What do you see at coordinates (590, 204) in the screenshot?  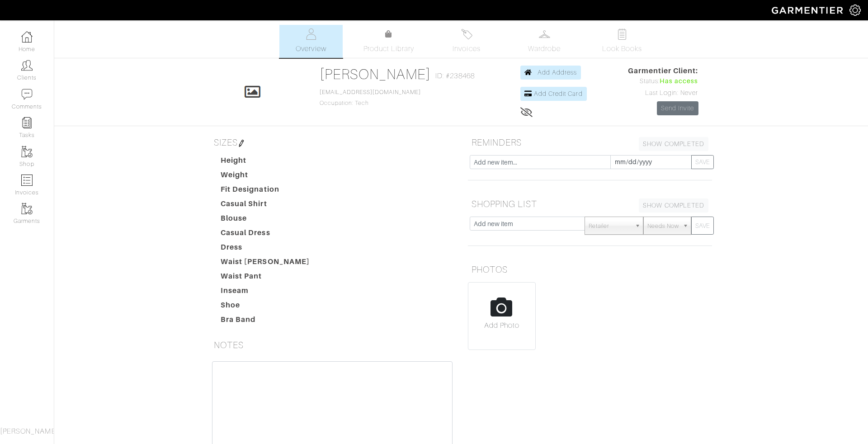 I see `h5: SHOPPING LIST` at bounding box center [590, 204].